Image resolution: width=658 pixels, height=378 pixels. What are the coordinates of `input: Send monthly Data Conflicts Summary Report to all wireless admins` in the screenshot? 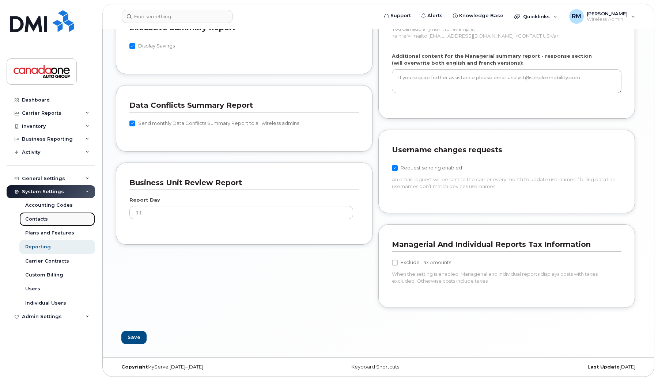 It's located at (132, 124).